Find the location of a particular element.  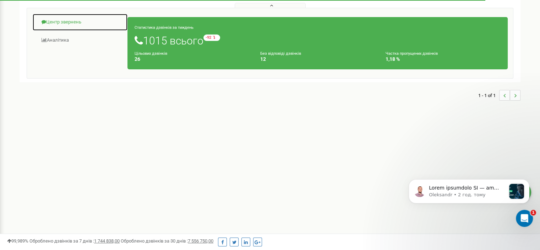

small: Цільових дзвінків is located at coordinates (151, 53).